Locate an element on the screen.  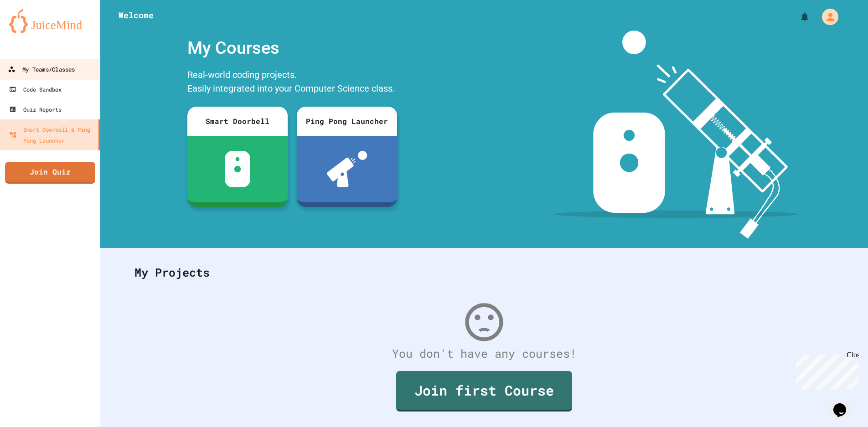
img: banner-image-my-projects.png is located at coordinates (676, 135).